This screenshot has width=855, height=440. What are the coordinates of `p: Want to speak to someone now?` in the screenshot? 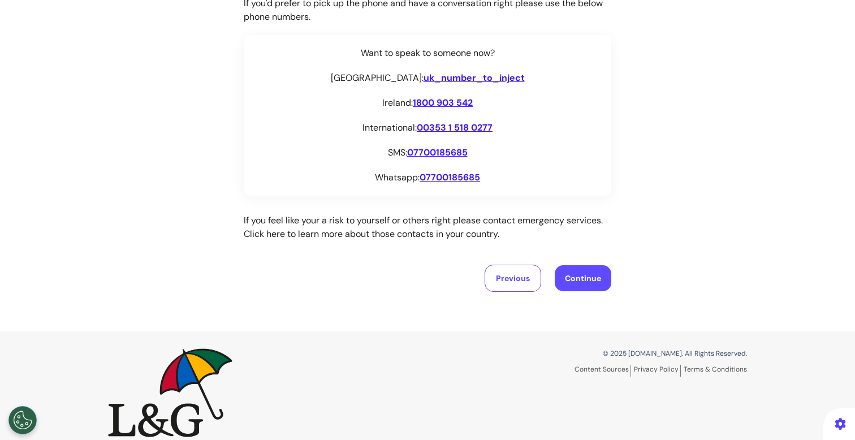 It's located at (428, 53).